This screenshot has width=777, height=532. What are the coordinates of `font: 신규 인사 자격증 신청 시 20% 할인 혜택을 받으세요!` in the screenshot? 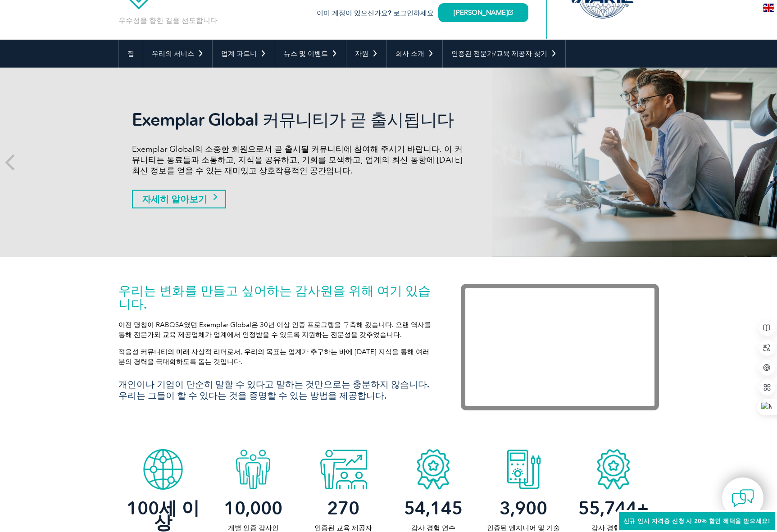 It's located at (697, 520).